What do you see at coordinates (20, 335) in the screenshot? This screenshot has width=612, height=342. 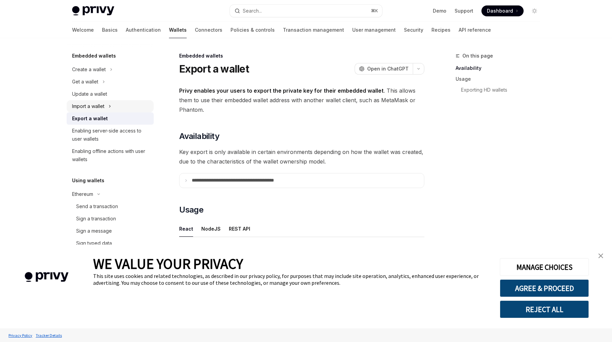 I see `a: Privacy Policy` at bounding box center [20, 335].